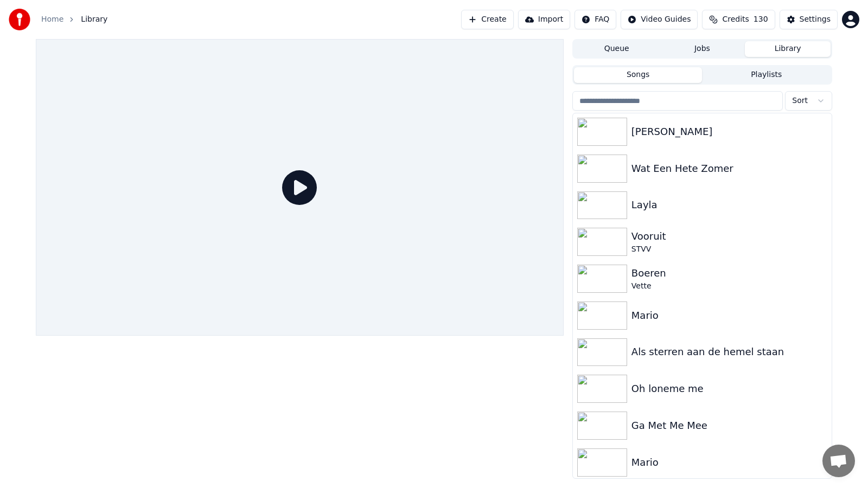 Image resolution: width=868 pixels, height=488 pixels. I want to click on button: Jobs, so click(703, 49).